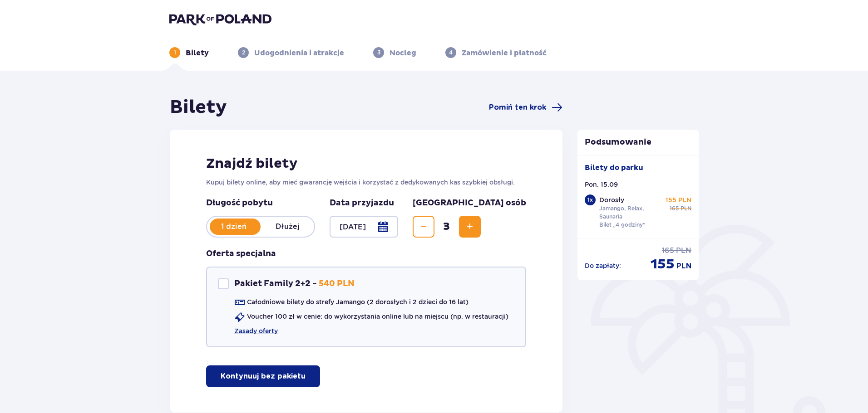 This screenshot has height=413, width=868. What do you see at coordinates (378, 316) in the screenshot?
I see `p: Voucher 100 zł w cenie: do wykorzystania online lub na miejscu (np. w restauracji)` at bounding box center [378, 316].